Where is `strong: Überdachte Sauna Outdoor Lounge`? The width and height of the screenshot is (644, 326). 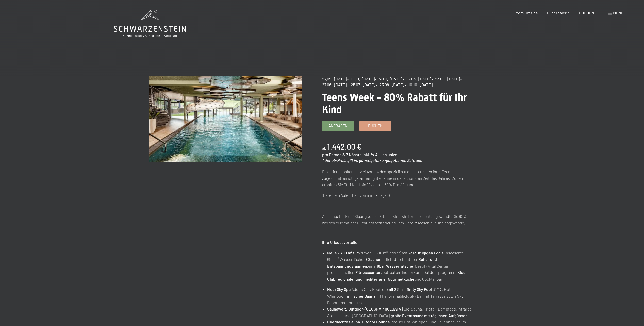
strong: Überdachte Sauna Outdoor Lounge is located at coordinates (359, 322).